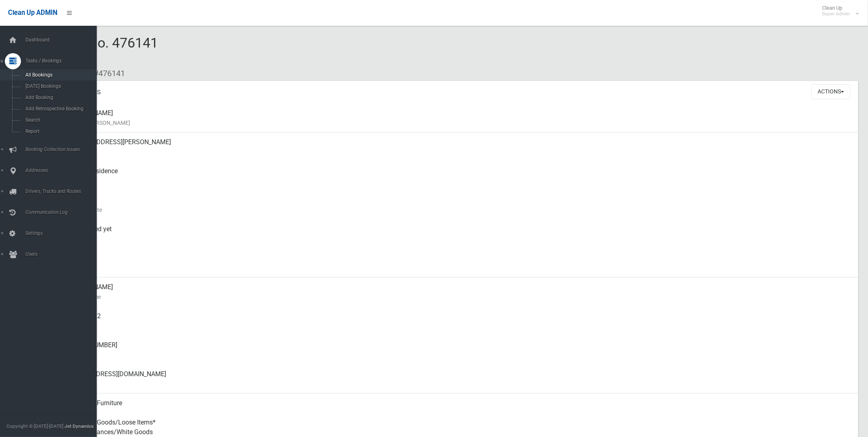 Image resolution: width=868 pixels, height=437 pixels. Describe the element at coordinates (60, 75) in the screenshot. I see `span: All Bookings` at that location.